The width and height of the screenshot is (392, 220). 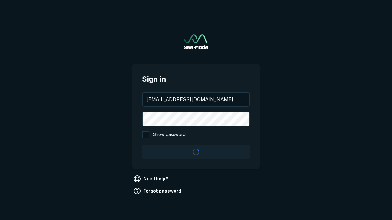 What do you see at coordinates (151, 179) in the screenshot?
I see `a: Need help?` at bounding box center [151, 179].